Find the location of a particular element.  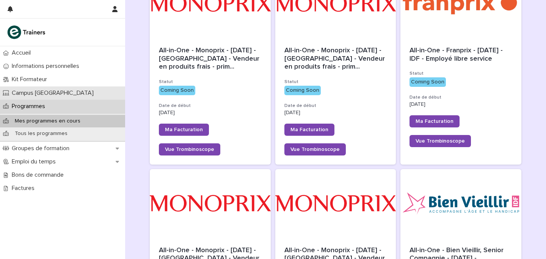

p: Tous les programmes is located at coordinates (41, 133).